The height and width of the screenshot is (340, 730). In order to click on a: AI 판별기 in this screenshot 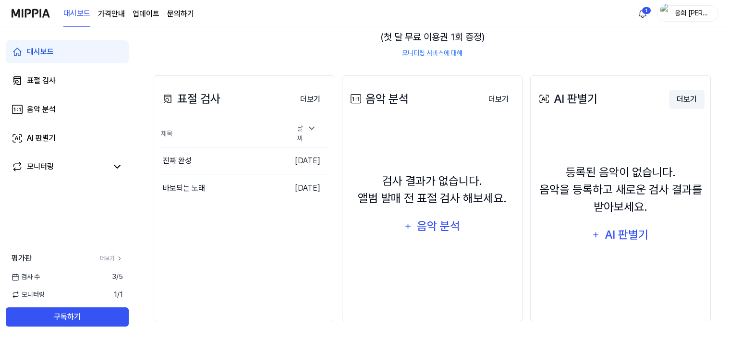, I will do `click(67, 138)`.